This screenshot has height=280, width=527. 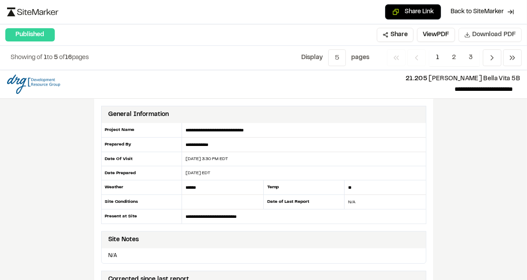 I want to click on div: Date Prepared, so click(x=142, y=174).